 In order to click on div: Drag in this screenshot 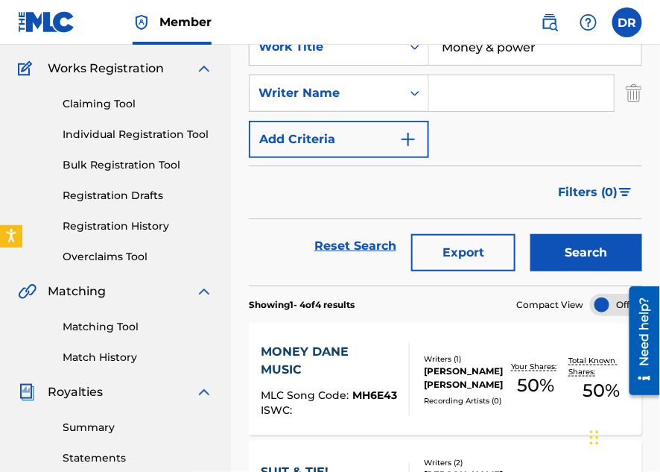, I will do `click(595, 437)`.